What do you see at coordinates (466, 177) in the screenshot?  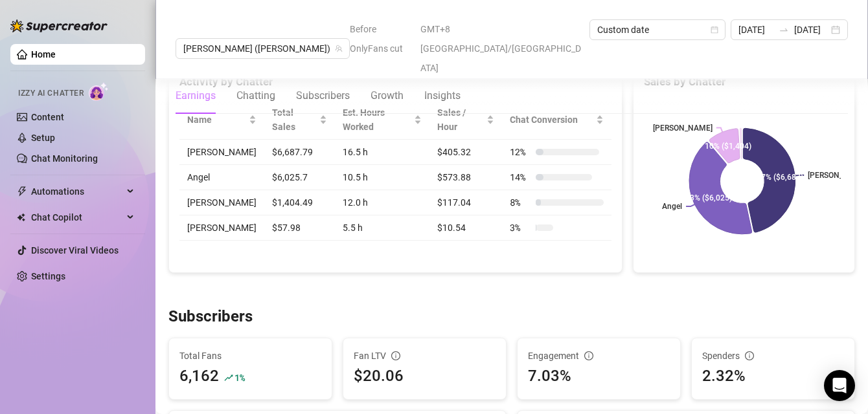 I see `td: $573.88` at bounding box center [466, 177].